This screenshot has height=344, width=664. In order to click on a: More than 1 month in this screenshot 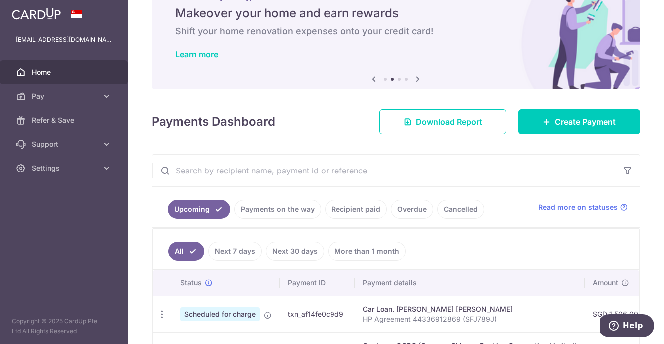, I will do `click(367, 251)`.